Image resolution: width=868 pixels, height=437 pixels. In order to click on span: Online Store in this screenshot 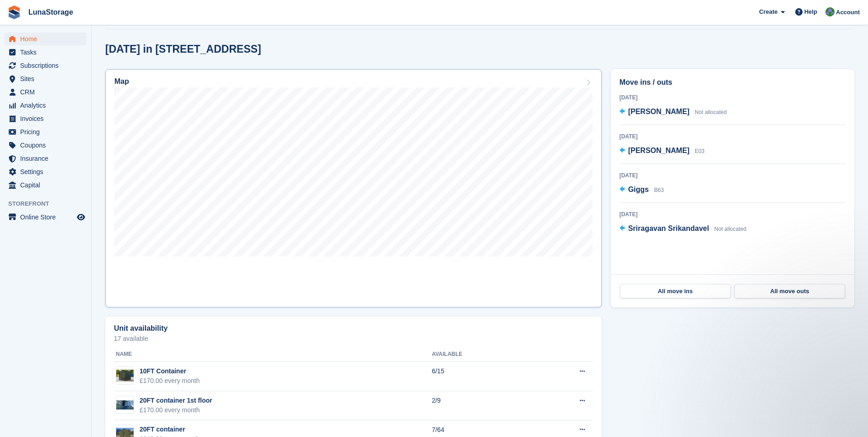, I will do `click(48, 217)`.